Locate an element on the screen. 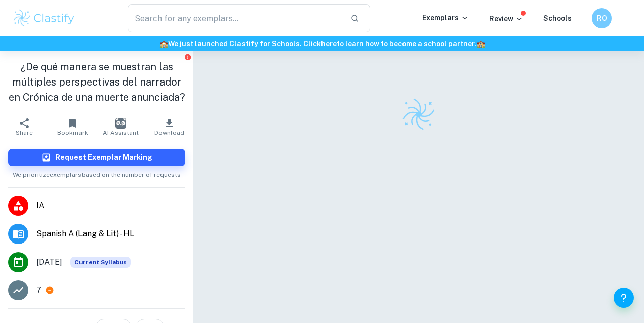 This screenshot has width=644, height=323. button: Download is located at coordinates (169, 126).